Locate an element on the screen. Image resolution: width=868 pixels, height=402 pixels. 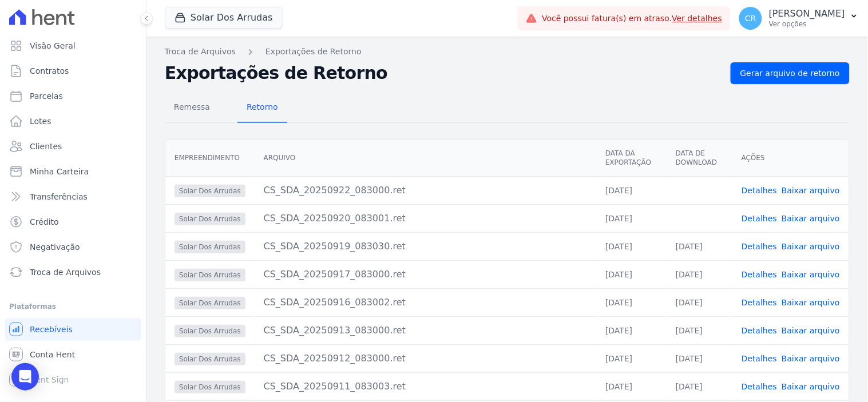
th: Empreendimento is located at coordinates (210, 158).